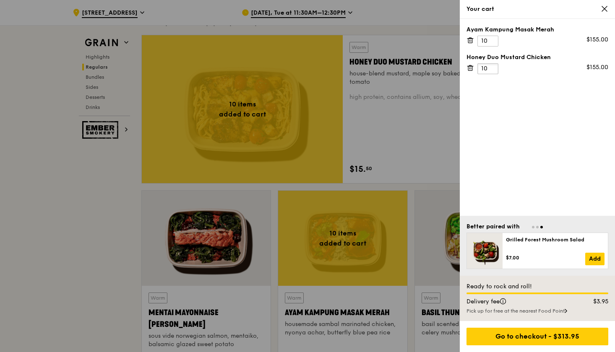 The width and height of the screenshot is (615, 352). What do you see at coordinates (518, 302) in the screenshot?
I see `div: Delivery fee` at bounding box center [518, 302].